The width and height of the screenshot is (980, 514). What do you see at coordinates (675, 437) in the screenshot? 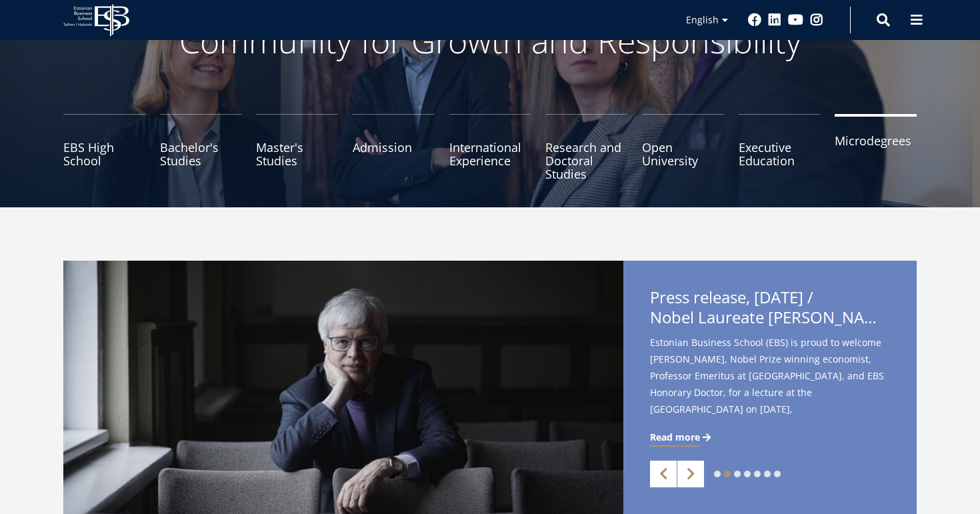
I see `span: Read more` at bounding box center [675, 437].